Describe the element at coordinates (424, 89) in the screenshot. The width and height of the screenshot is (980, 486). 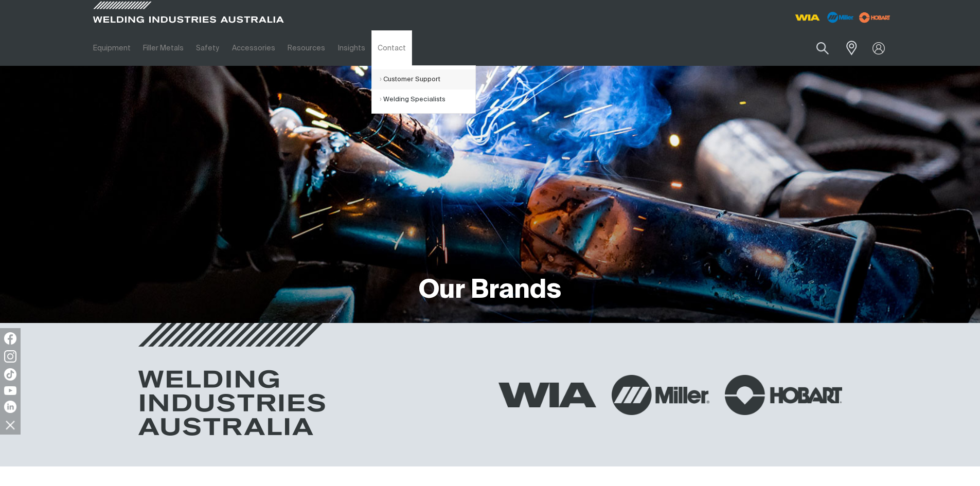
I see `ul: Contact Submenu` at that location.